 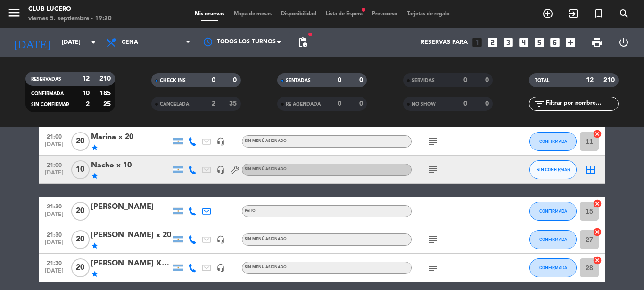 I want to click on span: Cena, so click(x=130, y=42).